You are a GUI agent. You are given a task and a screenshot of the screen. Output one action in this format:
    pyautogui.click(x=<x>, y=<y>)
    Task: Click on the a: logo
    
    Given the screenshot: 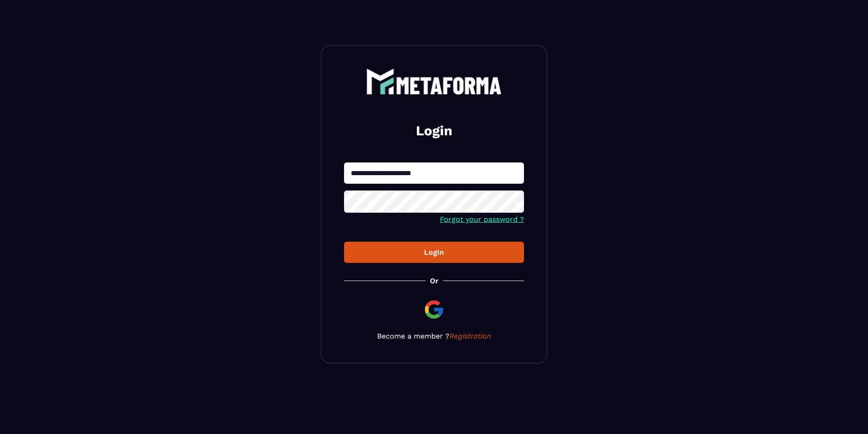 What is the action you would take?
    pyautogui.click(x=434, y=81)
    